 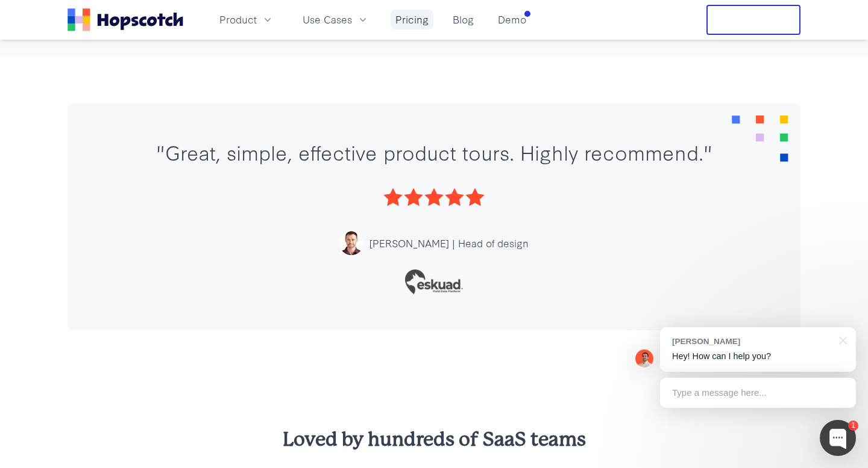 I want to click on img: Mark Spera, so click(x=644, y=359).